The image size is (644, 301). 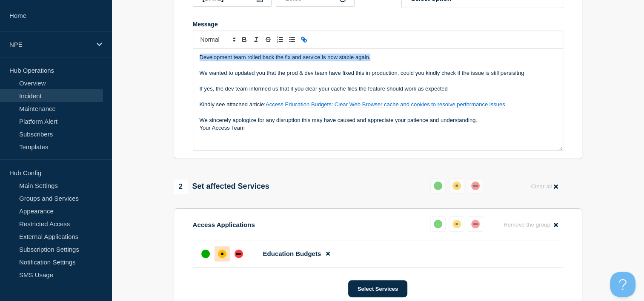 What do you see at coordinates (531, 224) in the screenshot?
I see `button: Remove the group` at bounding box center [531, 224].